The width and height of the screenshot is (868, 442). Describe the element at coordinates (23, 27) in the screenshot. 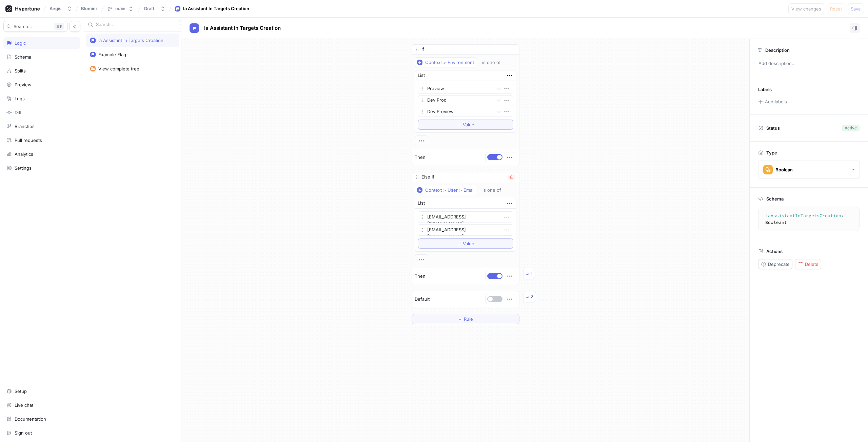

I see `span: Search...` at that location.